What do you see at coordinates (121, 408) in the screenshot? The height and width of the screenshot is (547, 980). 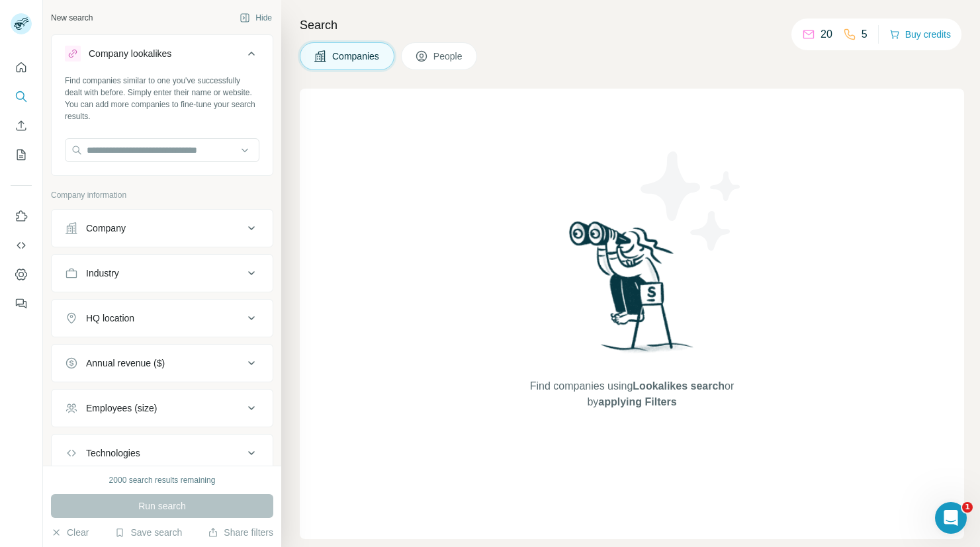 I see `div: Employees (size)` at bounding box center [121, 408].